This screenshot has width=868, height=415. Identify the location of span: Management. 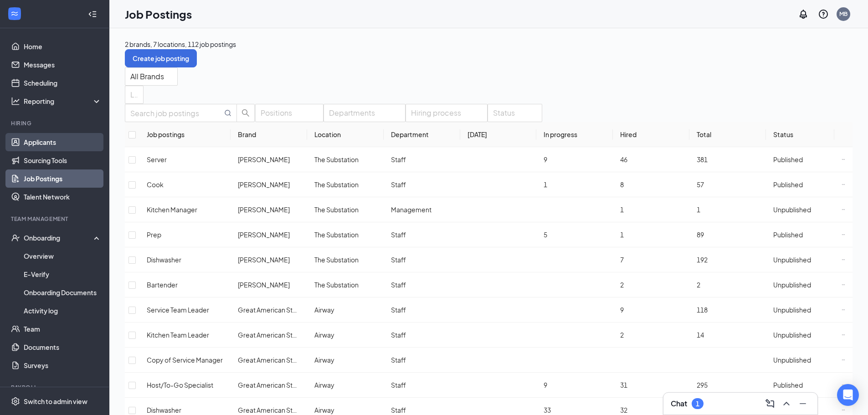
(411, 210).